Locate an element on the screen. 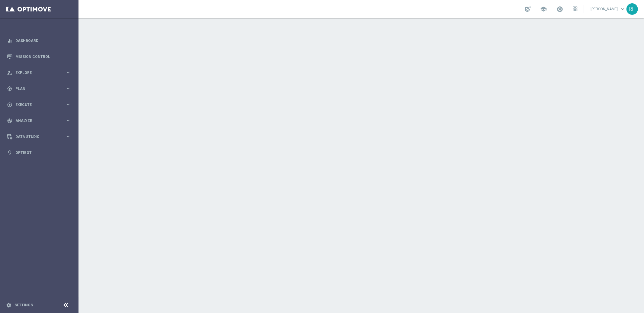  a: Optibot is located at coordinates (43, 153).